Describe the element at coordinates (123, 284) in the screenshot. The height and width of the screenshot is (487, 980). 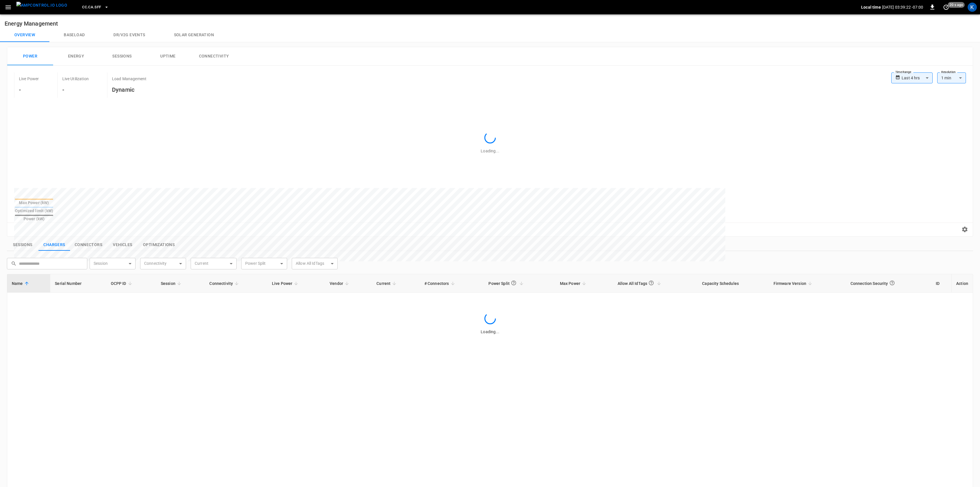
I see `span: OCPP ID` at that location.